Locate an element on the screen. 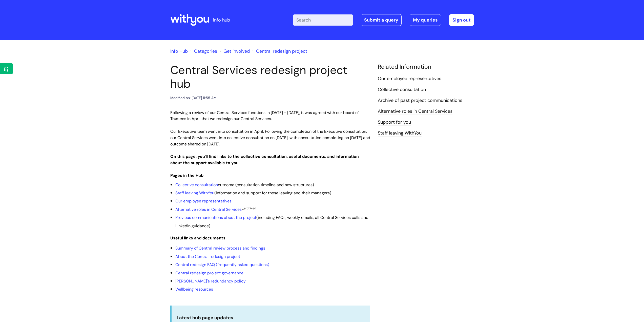 The width and height of the screenshot is (644, 322). strong: Useful links and documents is located at coordinates (198, 238).